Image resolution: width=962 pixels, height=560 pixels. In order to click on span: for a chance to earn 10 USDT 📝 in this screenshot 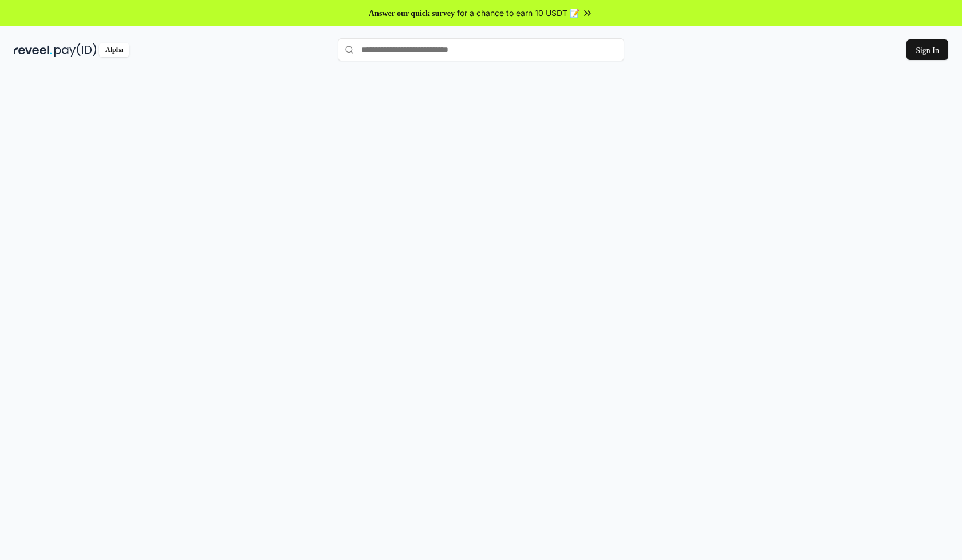, I will do `click(518, 13)`.